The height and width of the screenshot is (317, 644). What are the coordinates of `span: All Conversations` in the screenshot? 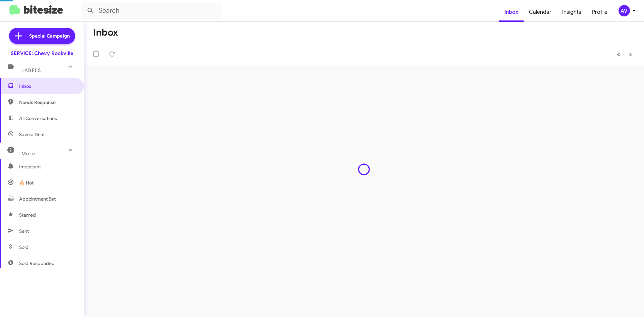 It's located at (38, 119).